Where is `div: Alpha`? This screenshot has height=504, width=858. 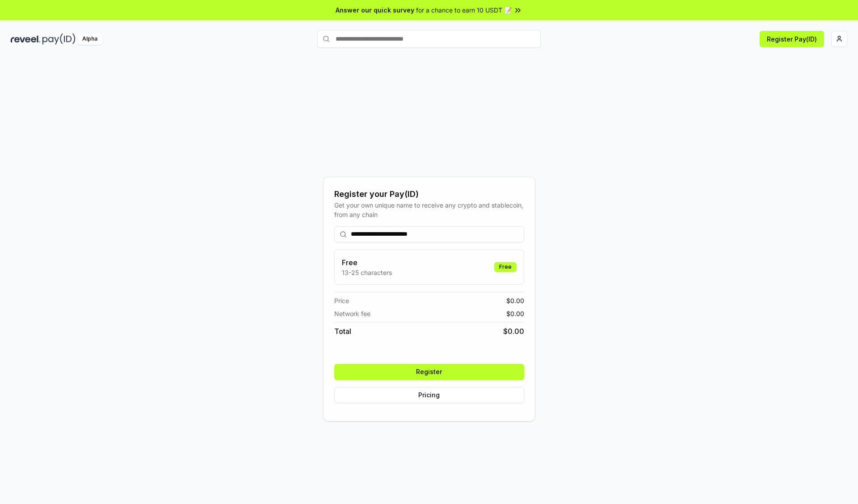
div: Alpha is located at coordinates (90, 39).